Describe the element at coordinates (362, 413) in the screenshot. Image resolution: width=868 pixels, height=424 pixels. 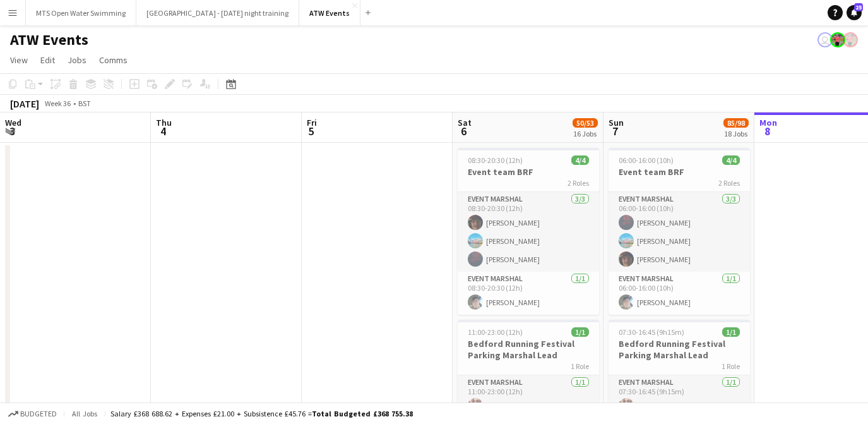
I see `span: Total Budgeted £368 755.38` at that location.